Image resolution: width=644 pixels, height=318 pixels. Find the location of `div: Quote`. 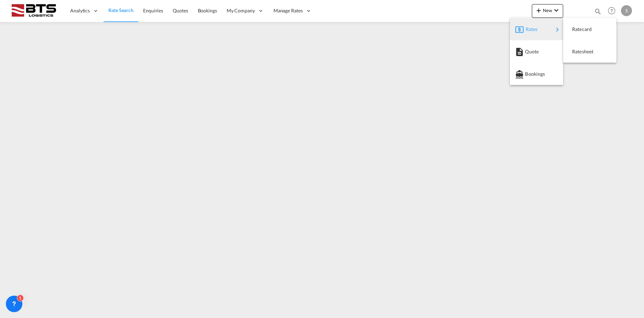

div: Quote is located at coordinates (536, 52).